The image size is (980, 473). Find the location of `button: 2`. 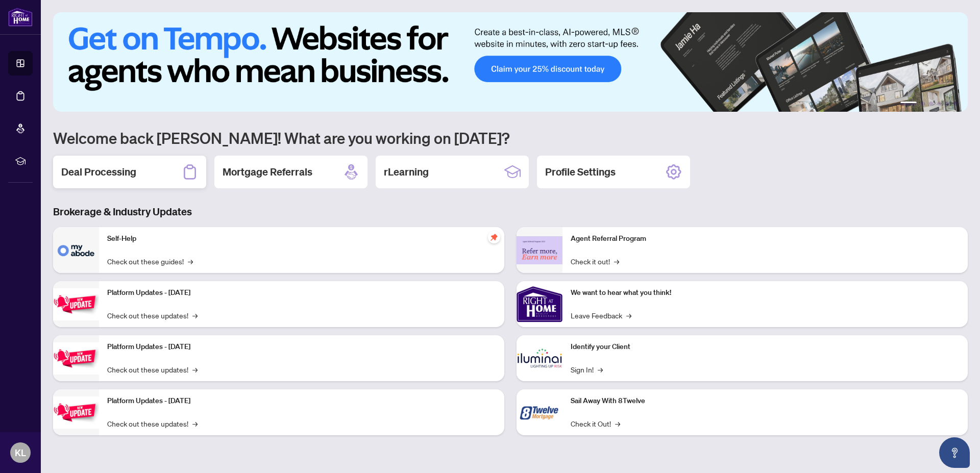

button: 2 is located at coordinates (923, 104).